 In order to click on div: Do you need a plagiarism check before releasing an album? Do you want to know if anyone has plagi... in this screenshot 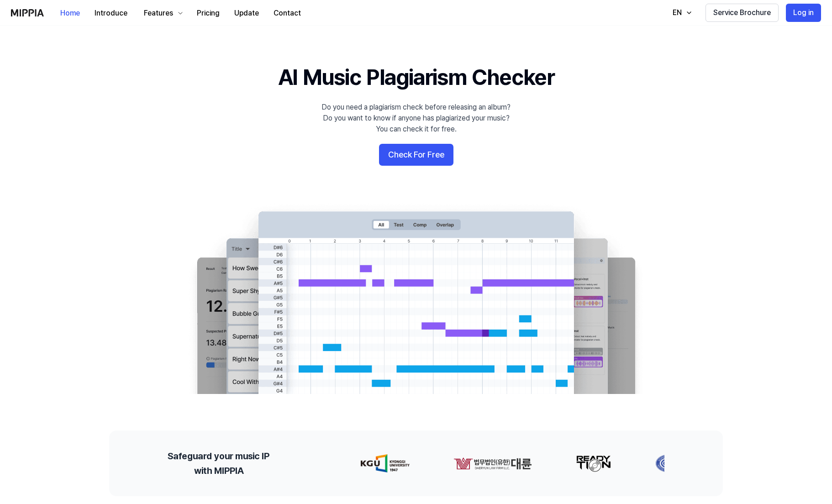, I will do `click(416, 119)`.